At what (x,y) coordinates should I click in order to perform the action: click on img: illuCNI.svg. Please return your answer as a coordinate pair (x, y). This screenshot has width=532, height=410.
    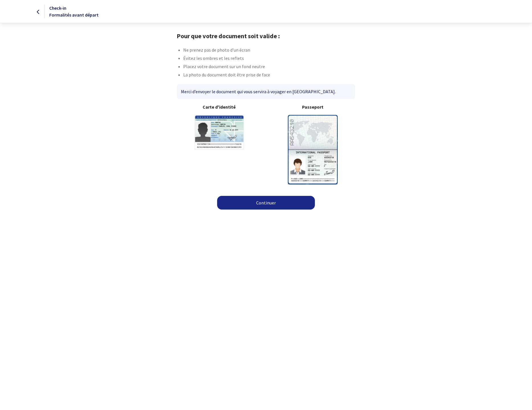
    Looking at the image, I should click on (219, 132).